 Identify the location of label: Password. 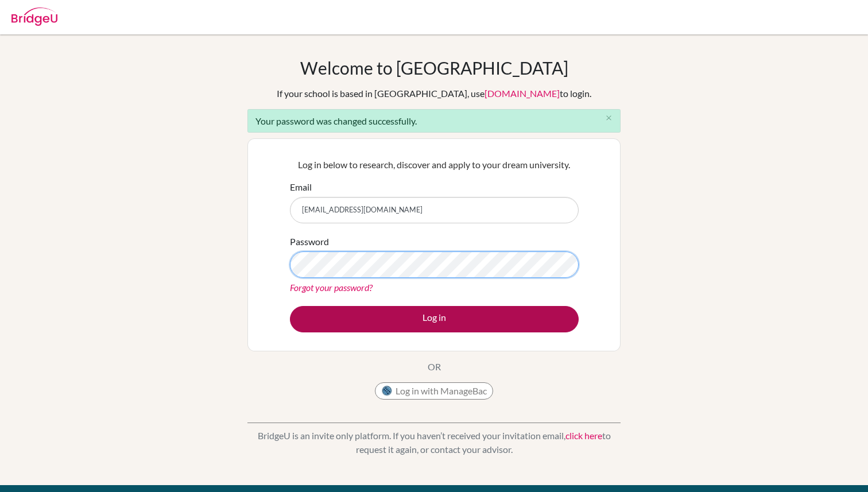
(309, 242).